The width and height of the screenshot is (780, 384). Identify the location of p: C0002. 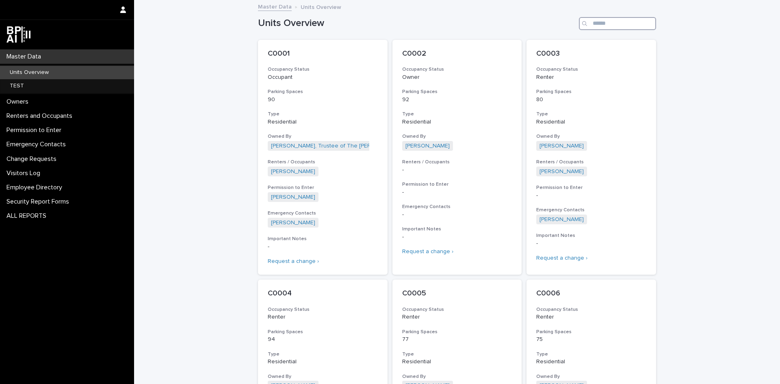
(457, 54).